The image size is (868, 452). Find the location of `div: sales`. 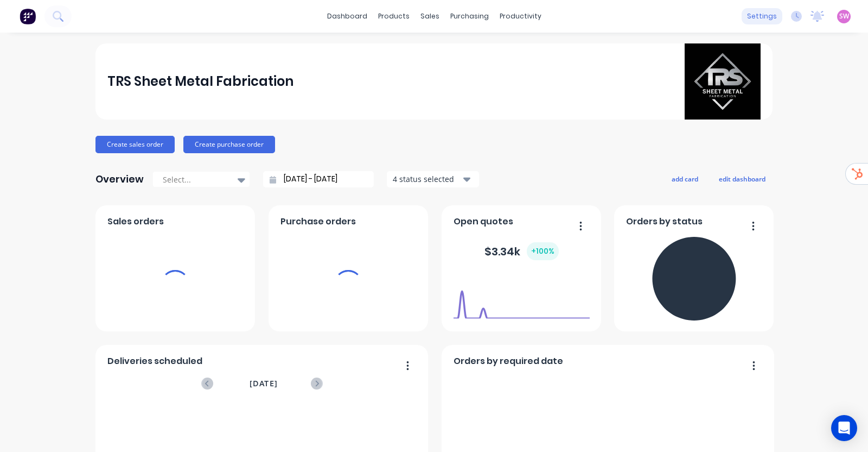

div: sales is located at coordinates (430, 16).